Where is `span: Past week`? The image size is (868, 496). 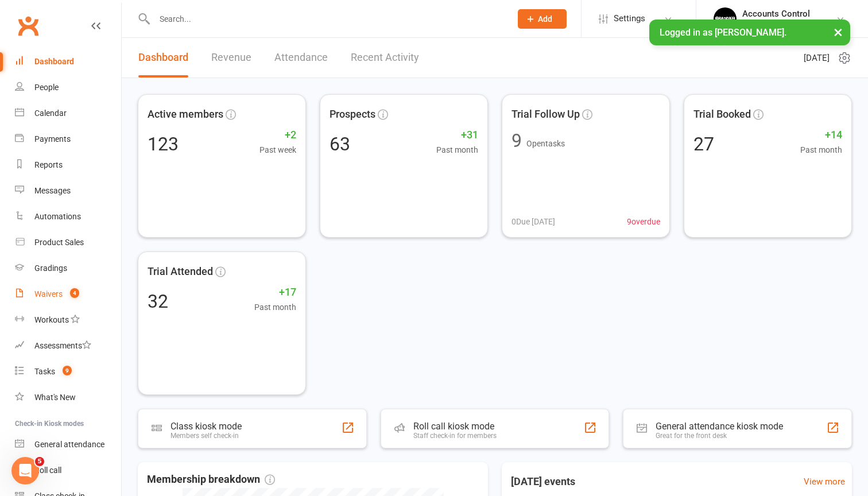
span: Past week is located at coordinates (278, 150).